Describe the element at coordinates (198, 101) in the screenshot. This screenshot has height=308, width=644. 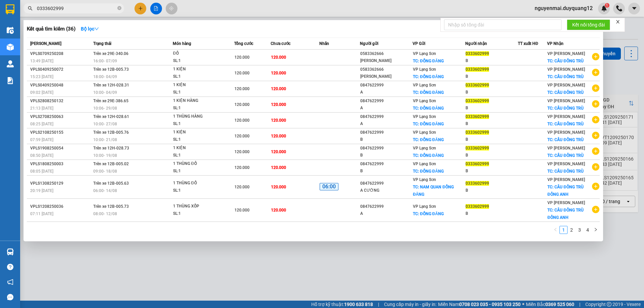
I see `div: 1 KIỆN HÀNG` at that location.